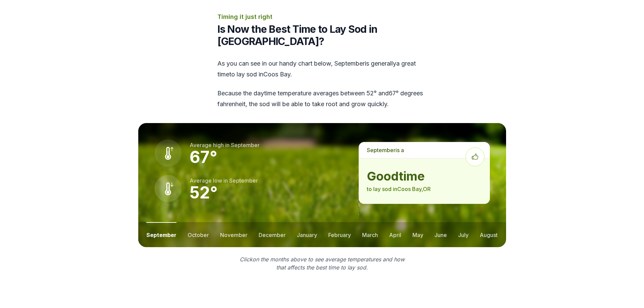 This screenshot has height=308, width=644. What do you see at coordinates (198, 234) in the screenshot?
I see `button: october` at bounding box center [198, 234].